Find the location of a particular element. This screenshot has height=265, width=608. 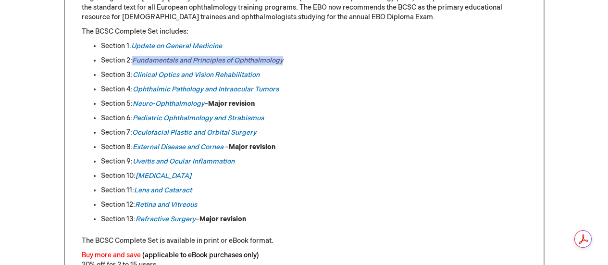

a: Fundamentals and Principles of Ophthalmology is located at coordinates (208, 60).